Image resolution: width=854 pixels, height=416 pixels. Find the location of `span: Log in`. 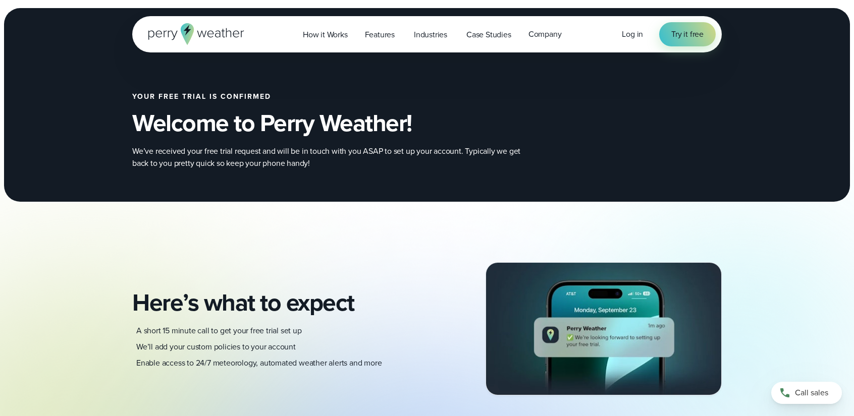

span: Log in is located at coordinates (632, 34).